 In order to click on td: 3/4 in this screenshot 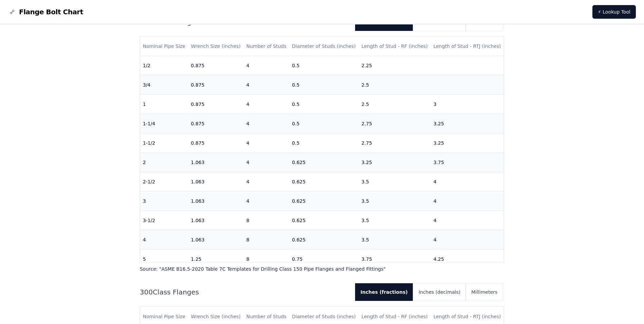, I will do `click(165, 85)`.